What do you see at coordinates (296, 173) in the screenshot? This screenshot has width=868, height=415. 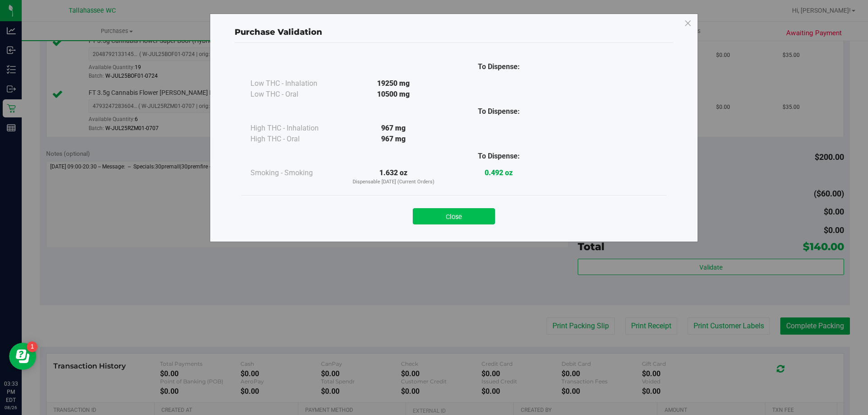 I see `div: Smoking - Smoking` at bounding box center [296, 173].